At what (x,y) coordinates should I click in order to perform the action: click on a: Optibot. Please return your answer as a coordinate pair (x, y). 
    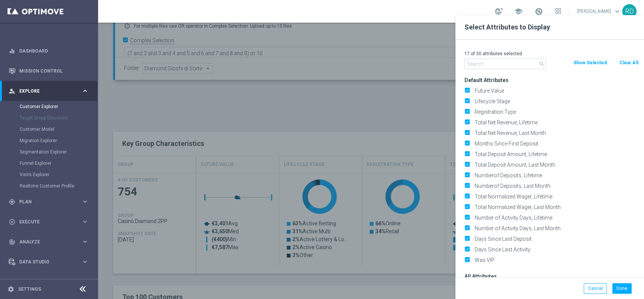
    Looking at the image, I should click on (49, 281).